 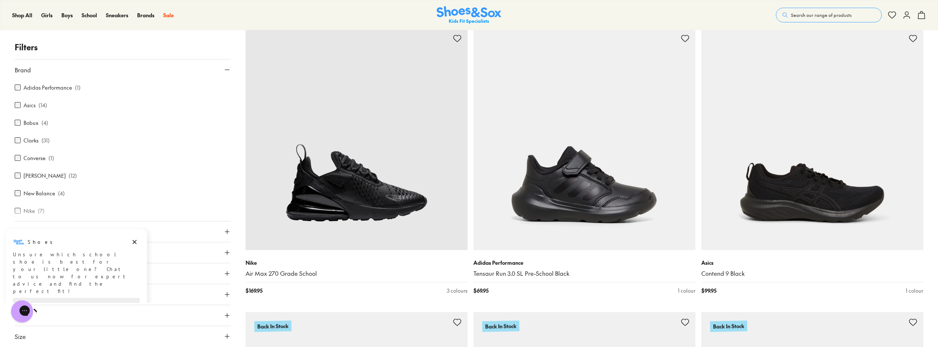 I want to click on span: Search our range of products, so click(x=821, y=15).